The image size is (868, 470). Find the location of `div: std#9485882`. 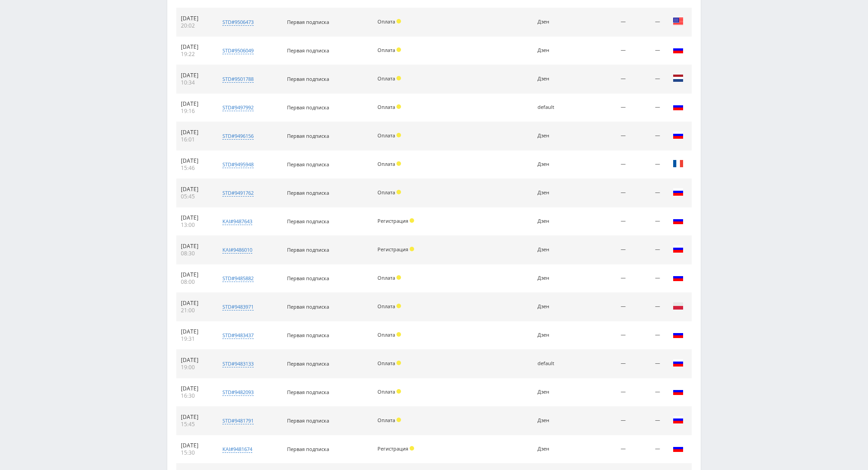

div: std#9485882 is located at coordinates (238, 279).